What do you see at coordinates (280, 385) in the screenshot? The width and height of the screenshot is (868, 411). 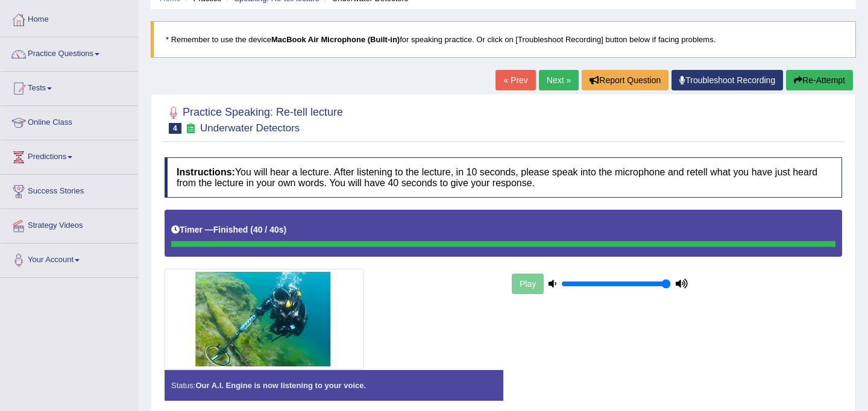 I see `strong: Our A.I. Engine is now listening to your voice.` at bounding box center [280, 385].